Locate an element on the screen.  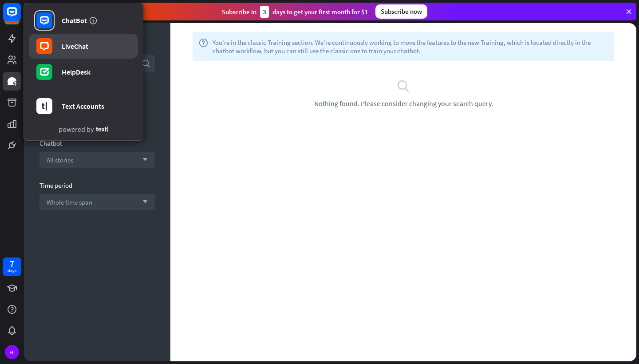
span: Nothing found. Please consider changing your search query. is located at coordinates (404, 103).